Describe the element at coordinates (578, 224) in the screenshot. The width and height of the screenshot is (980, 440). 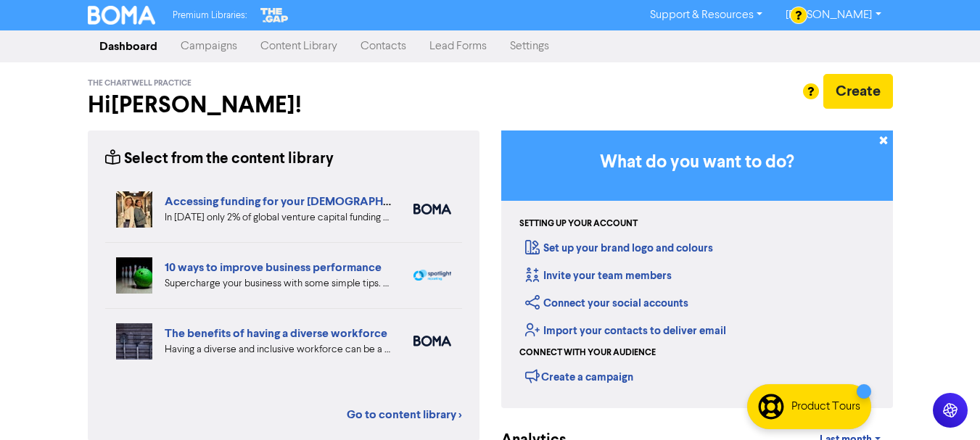
I see `div: Setting up your account` at that location.